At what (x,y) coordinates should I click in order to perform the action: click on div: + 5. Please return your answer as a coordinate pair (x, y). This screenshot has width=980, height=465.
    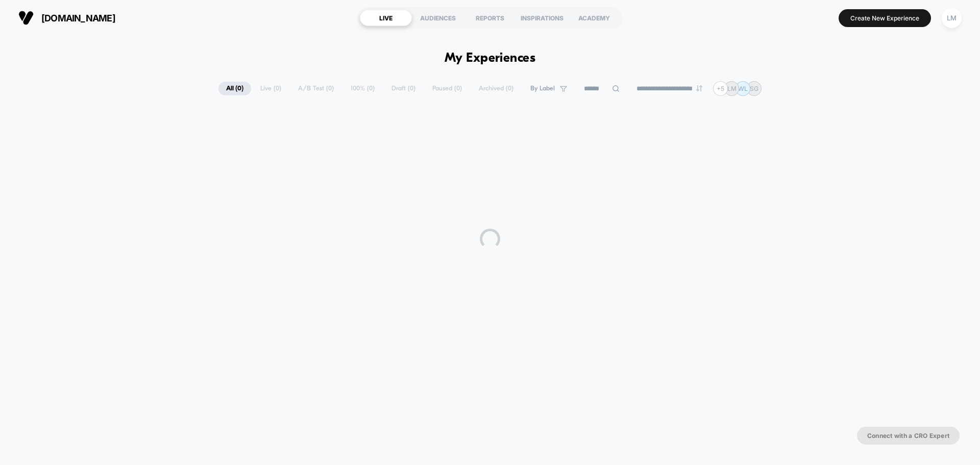
    Looking at the image, I should click on (720, 88).